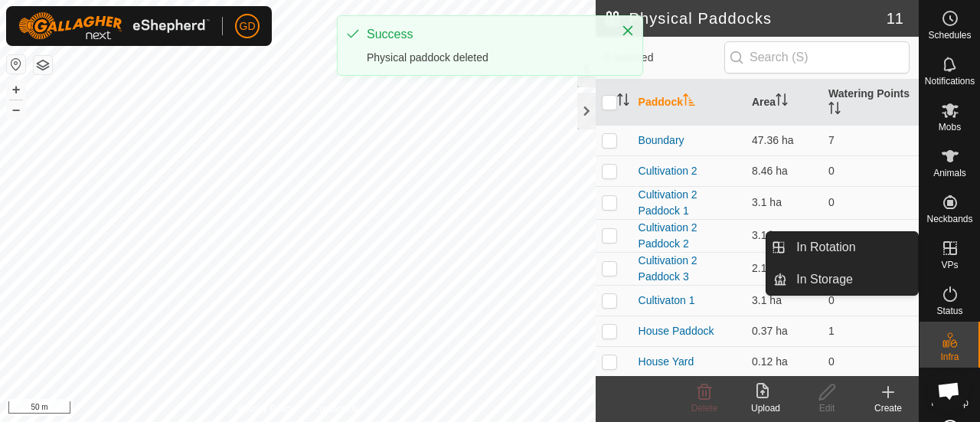 Image resolution: width=980 pixels, height=422 pixels. I want to click on div: Edit, so click(827, 408).